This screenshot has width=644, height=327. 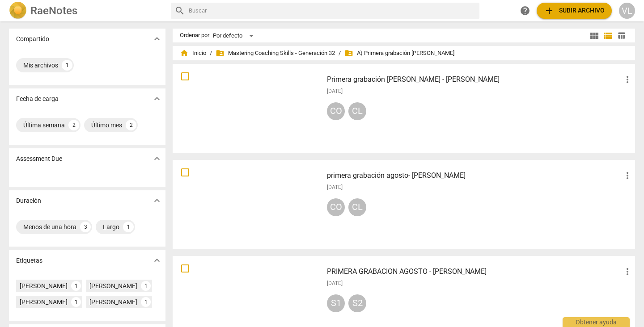 I want to click on span: Subir archivo, so click(x=575, y=11).